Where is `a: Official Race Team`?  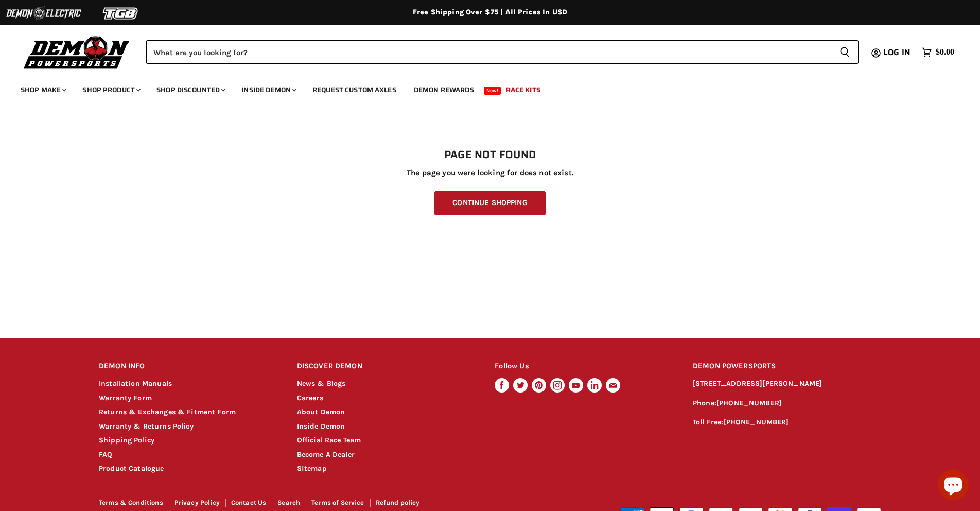 a: Official Race Team is located at coordinates (329, 440).